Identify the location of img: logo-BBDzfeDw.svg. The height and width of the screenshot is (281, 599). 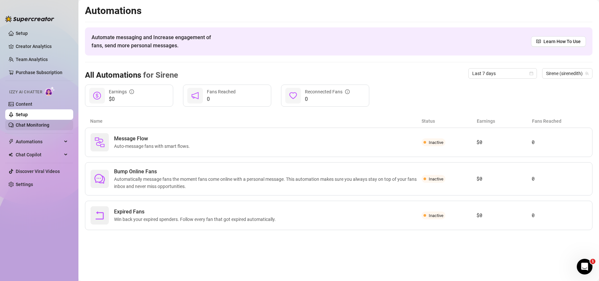
(30, 19).